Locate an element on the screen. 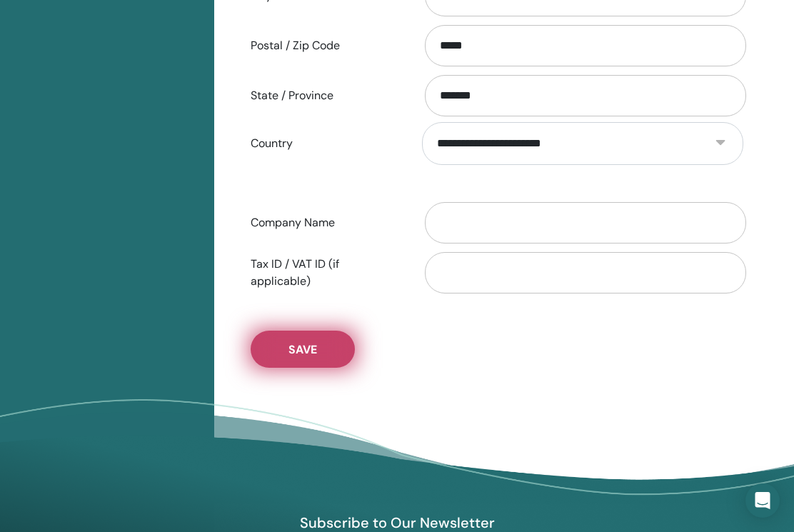 This screenshot has width=794, height=532. label: State / Province is located at coordinates (326, 96).